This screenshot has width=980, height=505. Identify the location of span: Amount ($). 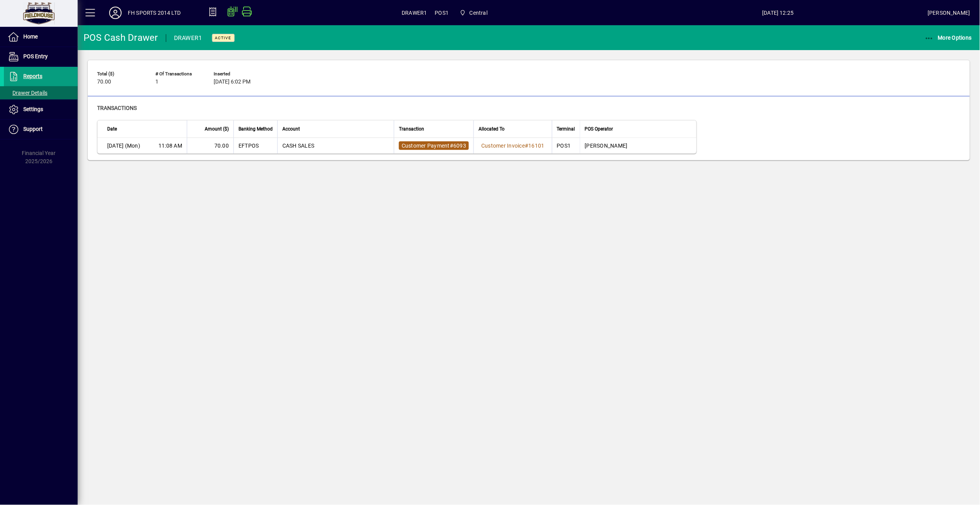
(217, 129).